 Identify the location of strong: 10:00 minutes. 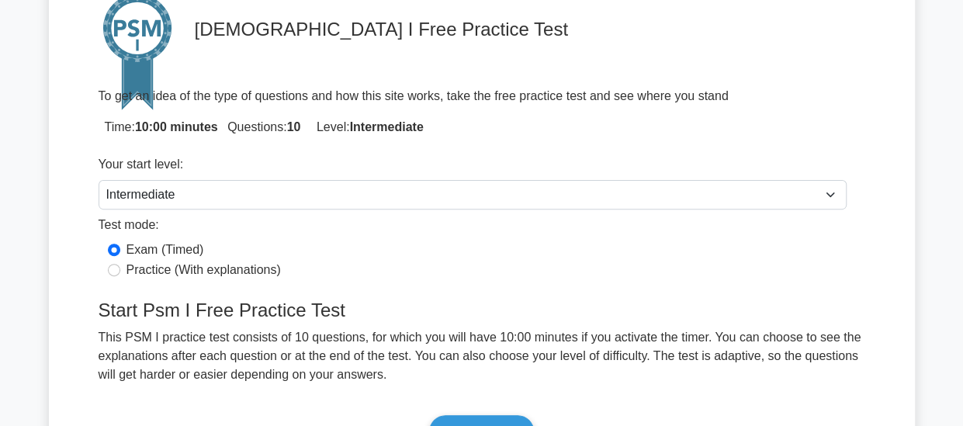
(176, 126).